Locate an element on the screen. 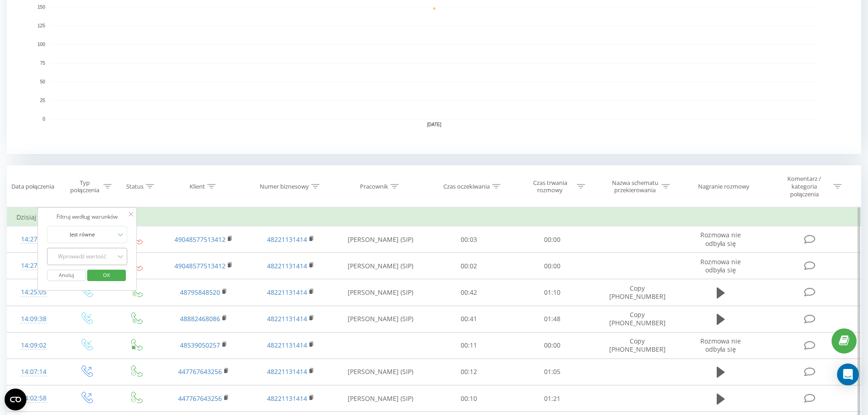 This screenshot has height=415, width=868. td: 01:10 is located at coordinates (552, 293).